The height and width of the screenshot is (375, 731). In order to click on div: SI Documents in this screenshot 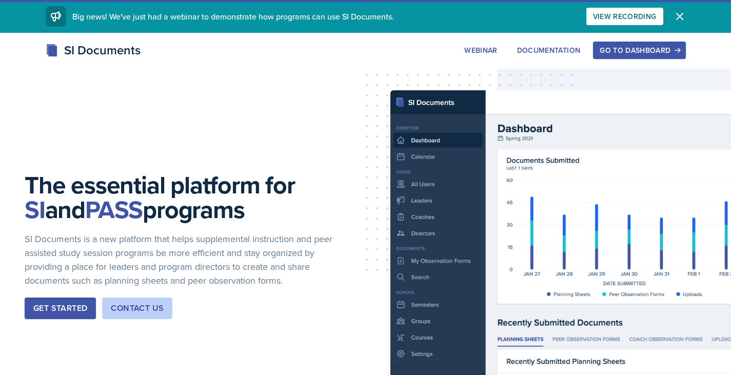, I will do `click(93, 50)`.